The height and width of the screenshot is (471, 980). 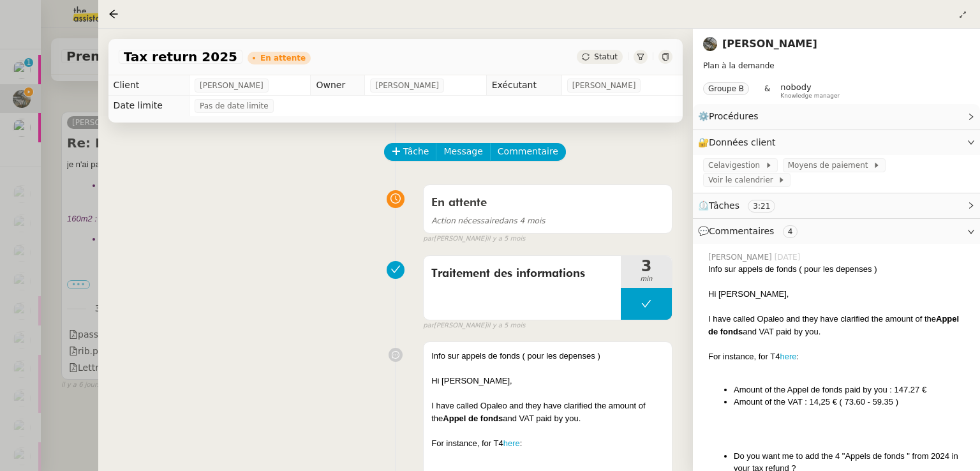 What do you see at coordinates (465, 221) in the screenshot?
I see `span: Action nécessaire` at bounding box center [465, 221].